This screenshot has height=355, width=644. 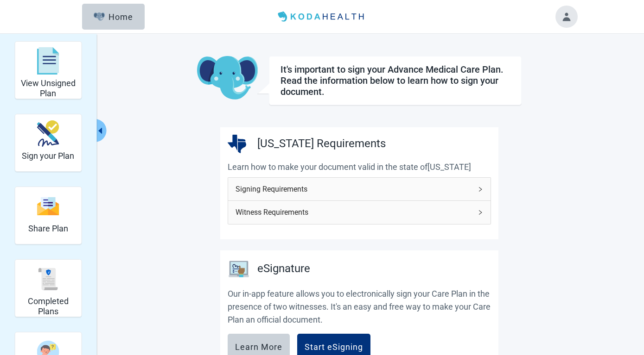 What do you see at coordinates (113, 17) in the screenshot?
I see `button: ElephantHome` at bounding box center [113, 17].